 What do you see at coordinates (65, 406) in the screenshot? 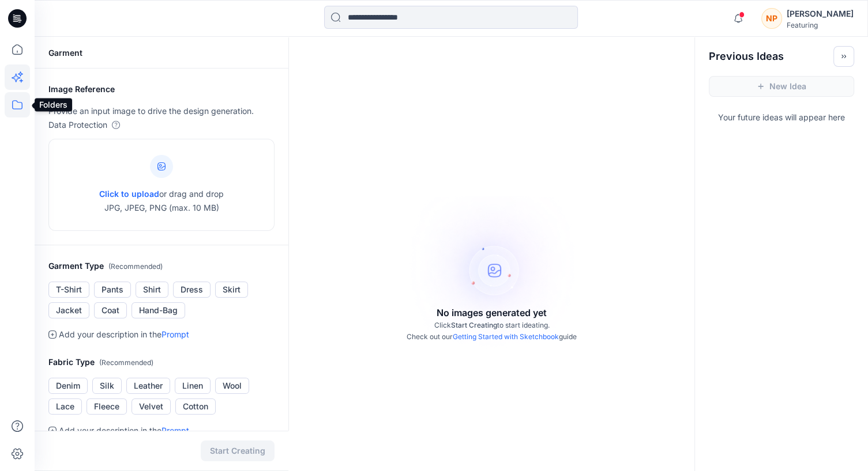
I see `button: Lace` at bounding box center [65, 406].